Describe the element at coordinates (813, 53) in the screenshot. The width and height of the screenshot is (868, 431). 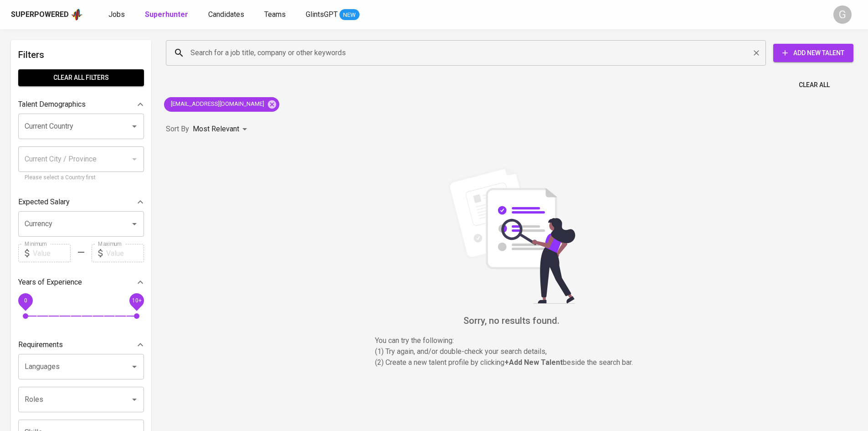
I see `button: Add New Talent` at that location.